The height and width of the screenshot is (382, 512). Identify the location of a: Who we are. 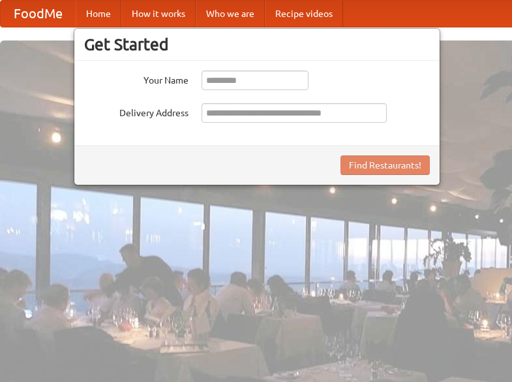
(230, 14).